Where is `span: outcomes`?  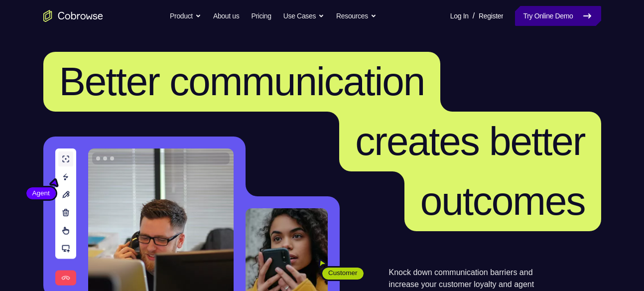 span: outcomes is located at coordinates (503, 201).